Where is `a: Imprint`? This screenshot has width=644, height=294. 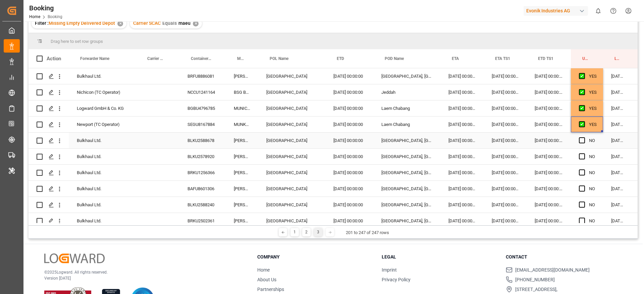 a: Imprint is located at coordinates (389, 270).